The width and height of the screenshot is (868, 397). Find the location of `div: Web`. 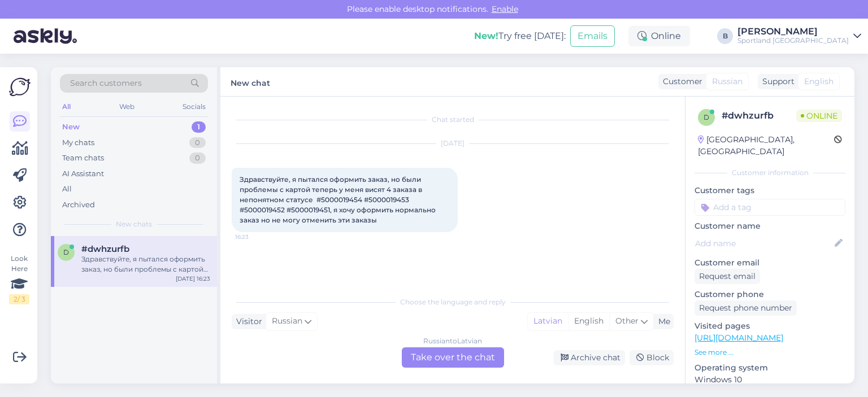

div: Web is located at coordinates (127, 107).